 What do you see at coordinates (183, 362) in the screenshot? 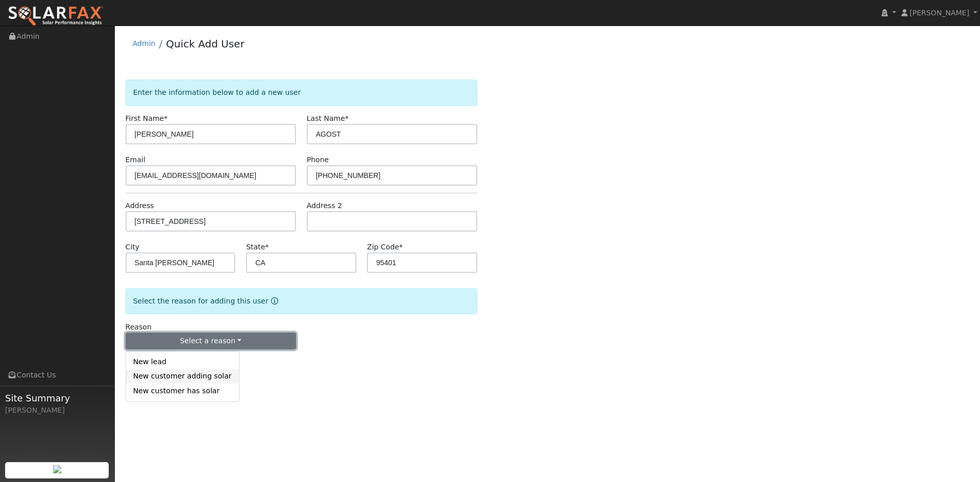
I see `a: New lead` at bounding box center [183, 362].